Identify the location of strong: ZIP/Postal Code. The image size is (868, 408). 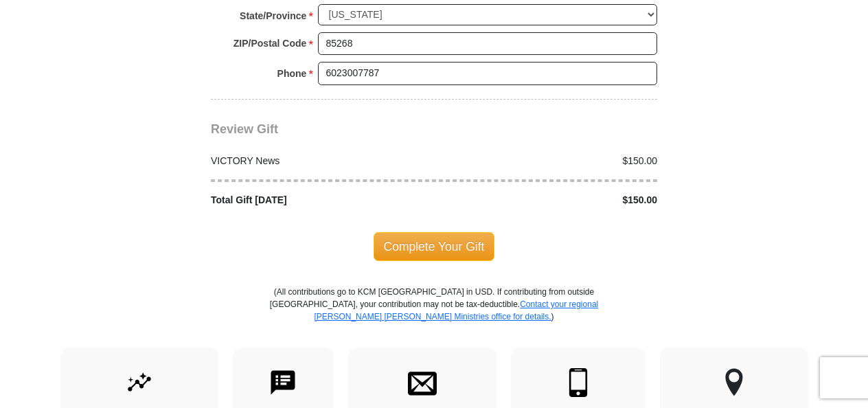
(270, 43).